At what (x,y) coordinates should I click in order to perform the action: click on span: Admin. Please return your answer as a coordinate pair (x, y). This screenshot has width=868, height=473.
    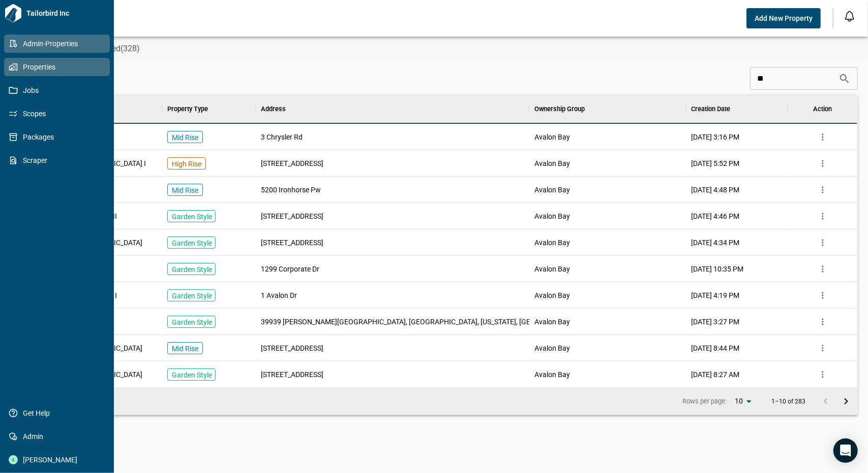
    Looking at the image, I should click on (59, 437).